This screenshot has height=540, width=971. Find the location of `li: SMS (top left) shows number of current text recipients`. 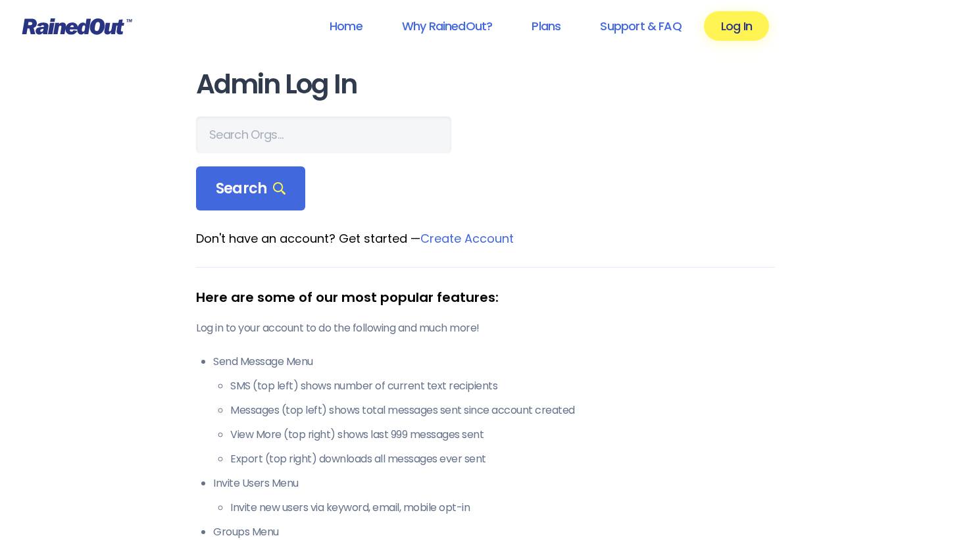

li: SMS (top left) shows number of current text recipients is located at coordinates (503, 386).